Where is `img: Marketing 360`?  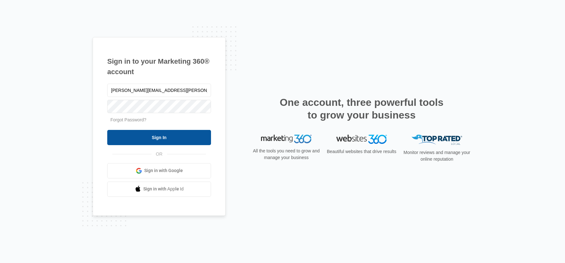 img: Marketing 360 is located at coordinates (286, 139).